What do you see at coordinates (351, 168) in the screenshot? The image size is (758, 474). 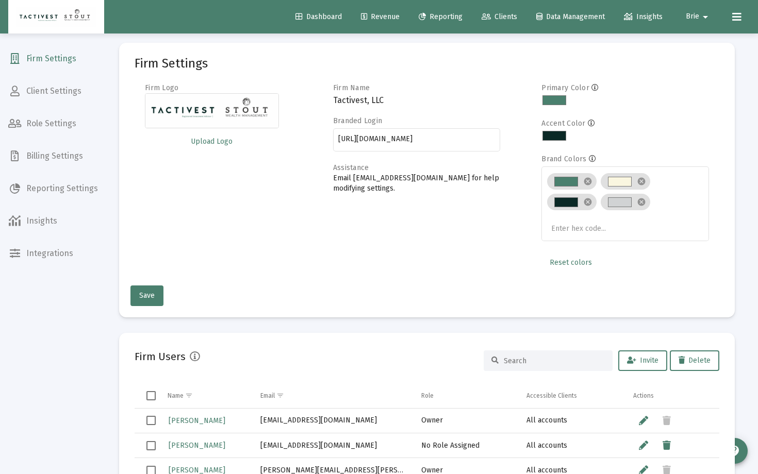 I see `label: Assistance` at bounding box center [351, 168].